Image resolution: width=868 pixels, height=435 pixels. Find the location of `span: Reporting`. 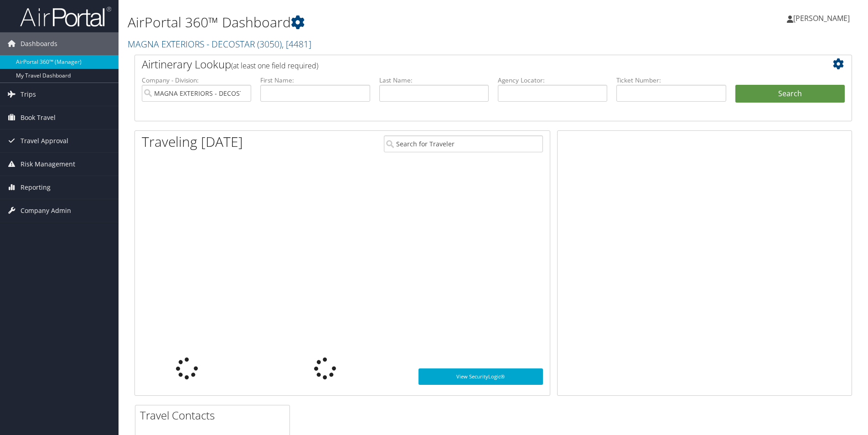

span: Reporting is located at coordinates (36, 188).